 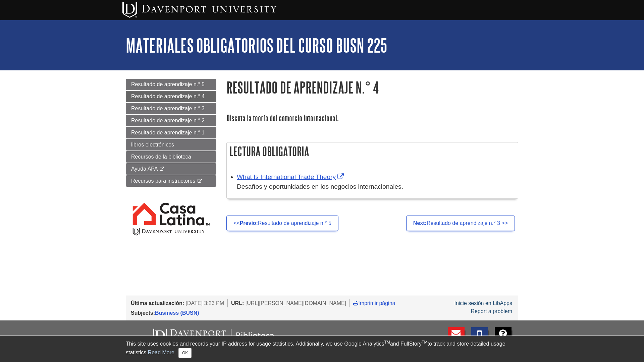 I want to click on span: Última actualización:, so click(x=157, y=303).